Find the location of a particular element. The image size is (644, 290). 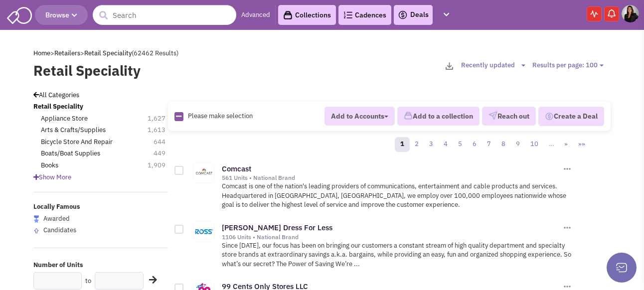

a: 6 is located at coordinates (474, 145).